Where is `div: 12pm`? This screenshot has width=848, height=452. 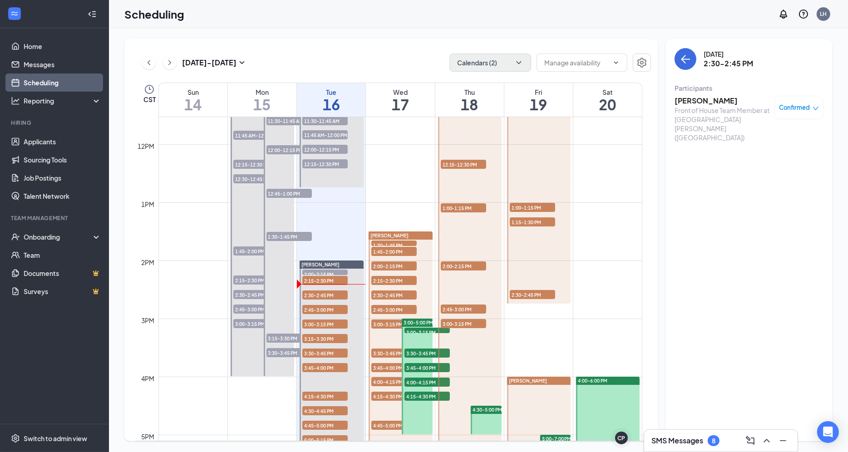 div: 12pm is located at coordinates (146, 146).